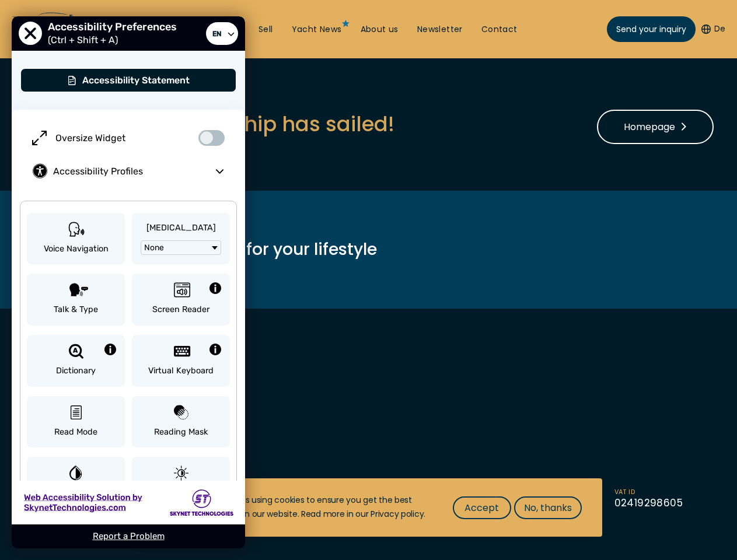 The height and width of the screenshot is (560, 737). What do you see at coordinates (651, 29) in the screenshot?
I see `span: Send your inquiry` at bounding box center [651, 29].